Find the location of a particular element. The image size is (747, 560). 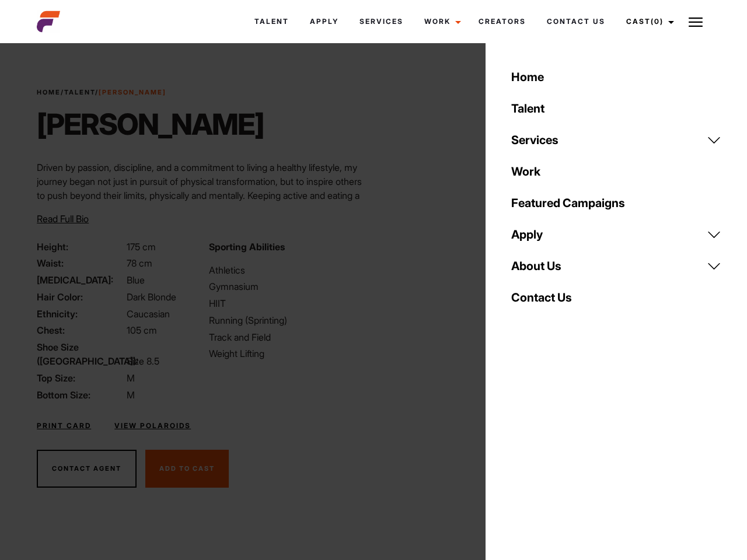

span: Blue is located at coordinates (136, 280).